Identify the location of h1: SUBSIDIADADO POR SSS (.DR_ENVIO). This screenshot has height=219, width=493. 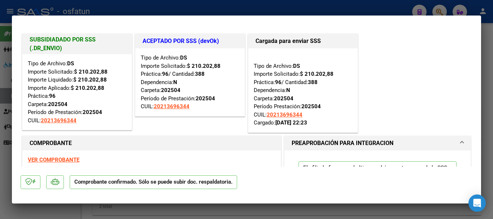
(77, 44).